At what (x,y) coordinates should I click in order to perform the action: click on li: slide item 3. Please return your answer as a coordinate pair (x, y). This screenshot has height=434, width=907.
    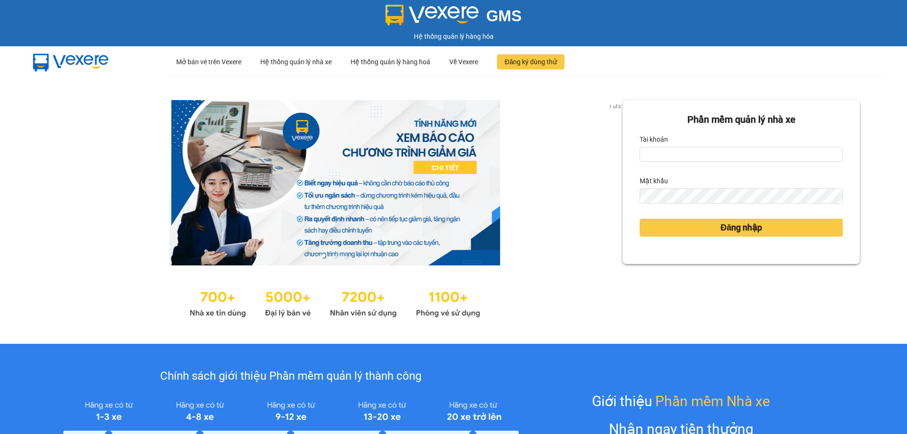
    Looking at the image, I should click on (346, 256).